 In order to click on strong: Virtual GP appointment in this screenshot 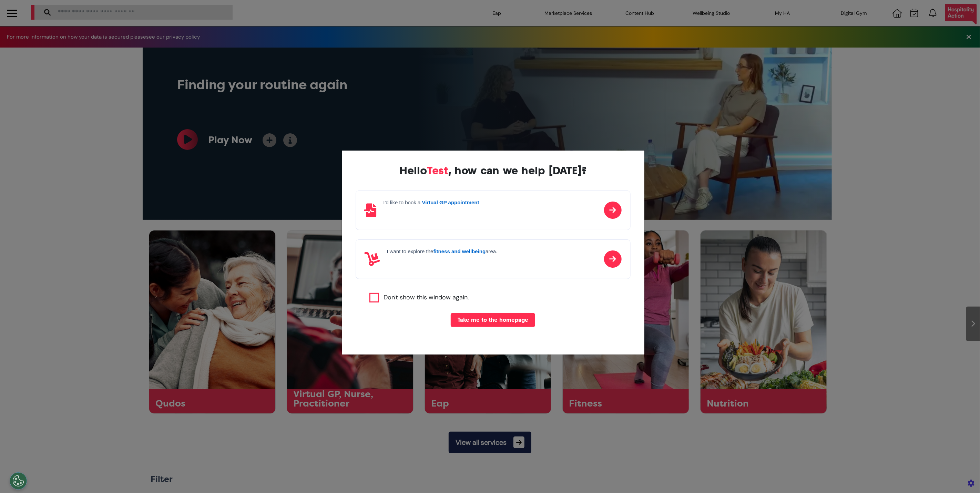, I will do `click(450, 202)`.